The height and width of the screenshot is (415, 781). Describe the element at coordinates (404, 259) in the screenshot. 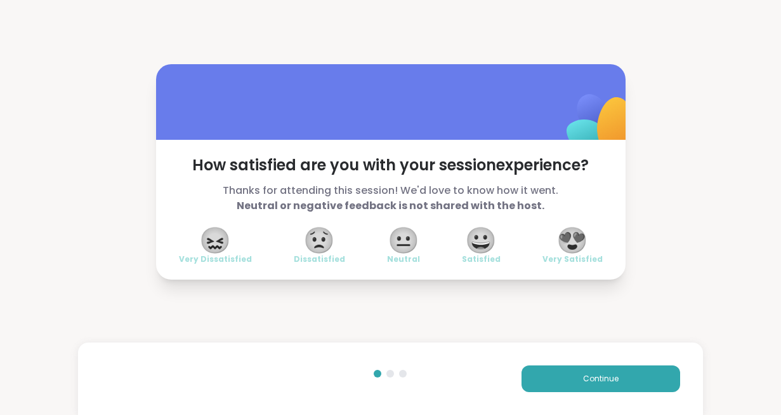

I see `span: Neutral` at that location.